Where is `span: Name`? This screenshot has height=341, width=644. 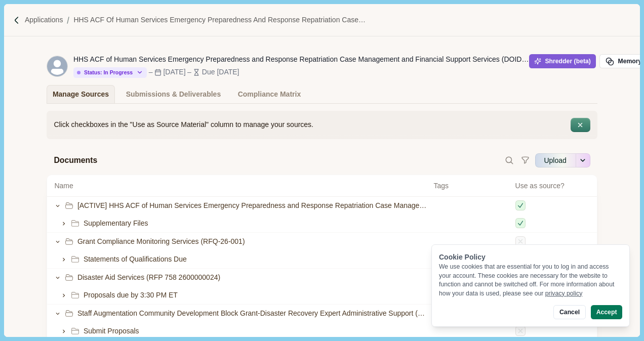 span: Name is located at coordinates (64, 185).